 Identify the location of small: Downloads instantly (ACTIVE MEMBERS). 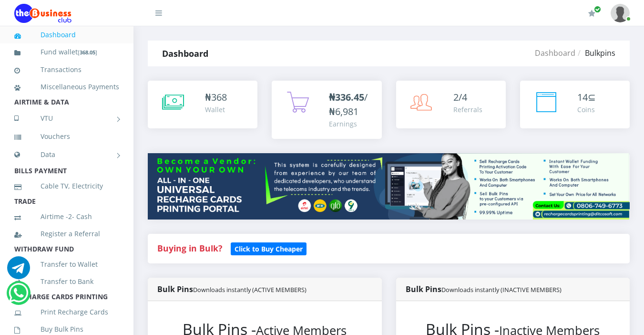
(250, 290).